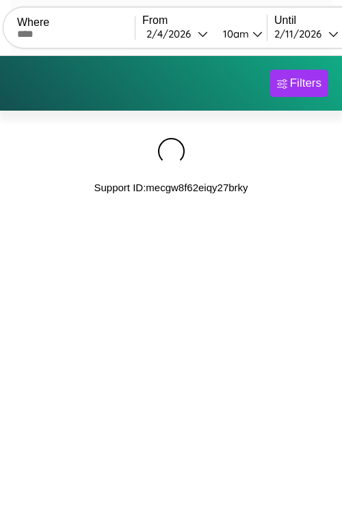 The width and height of the screenshot is (342, 517). Describe the element at coordinates (170, 187) in the screenshot. I see `p: Support ID: mecgw8f62eiqy27brky` at that location.